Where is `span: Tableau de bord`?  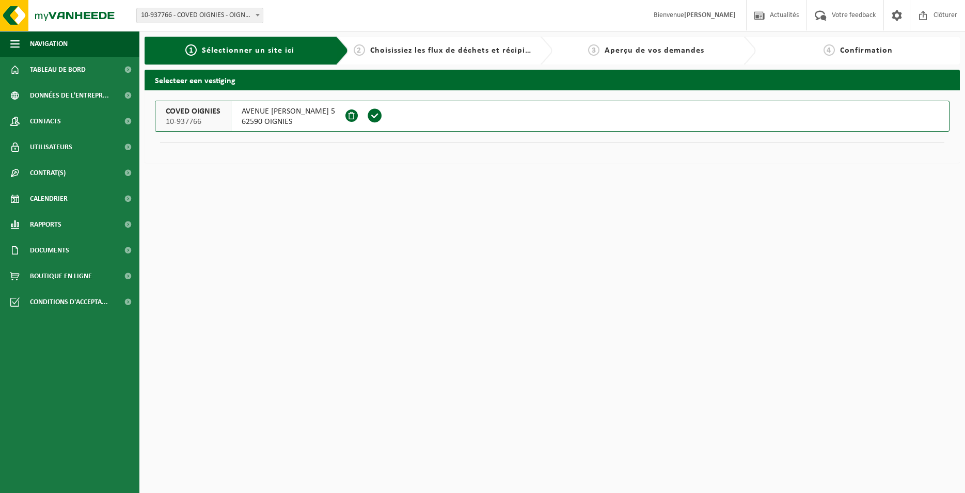
span: Tableau de bord is located at coordinates (58, 70).